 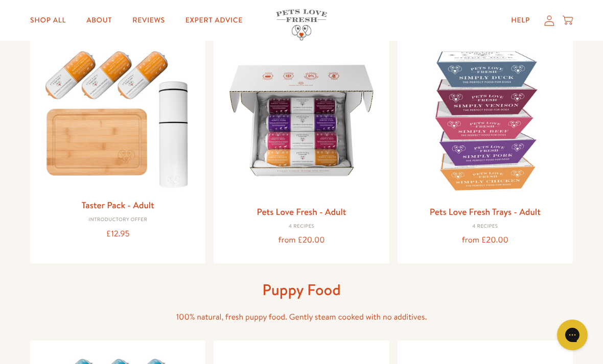 What do you see at coordinates (117, 117) in the screenshot?
I see `img: Taster Pack - Adult` at bounding box center [117, 117].